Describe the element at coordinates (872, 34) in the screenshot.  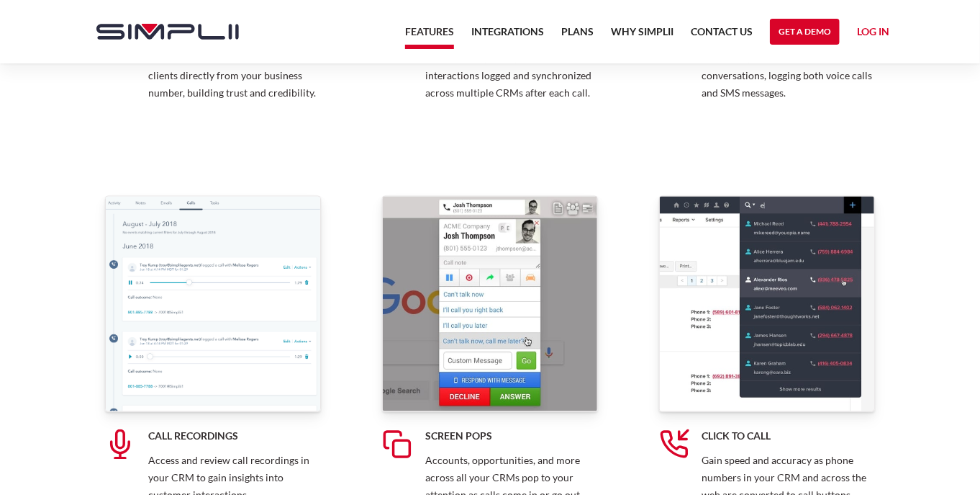
I see `a: Log in` at that location.